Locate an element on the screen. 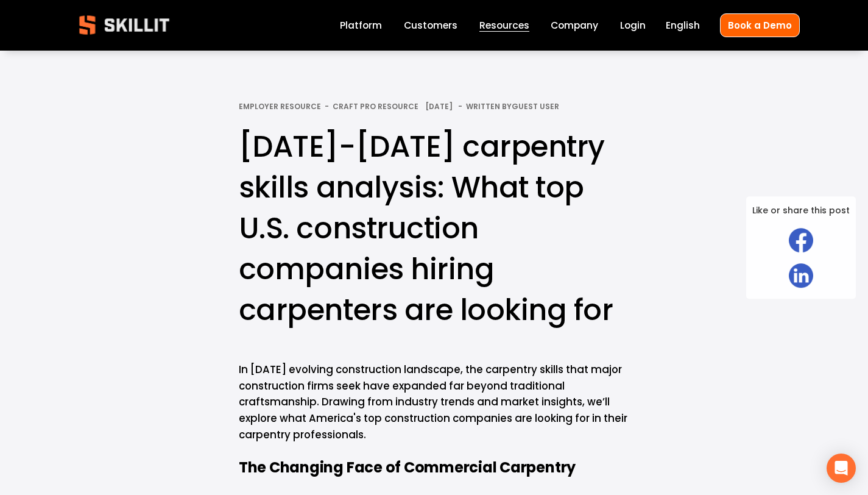 The height and width of the screenshot is (495, 868). a: folder dropdown is located at coordinates (504, 25).